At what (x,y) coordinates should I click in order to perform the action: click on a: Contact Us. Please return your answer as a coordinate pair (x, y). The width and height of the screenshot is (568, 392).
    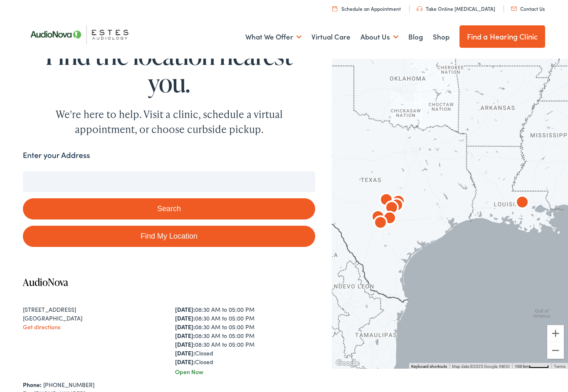
    Looking at the image, I should click on (528, 8).